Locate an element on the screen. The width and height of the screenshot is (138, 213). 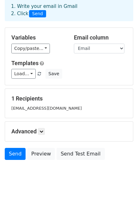
a: Send Test Email is located at coordinates (80, 154).